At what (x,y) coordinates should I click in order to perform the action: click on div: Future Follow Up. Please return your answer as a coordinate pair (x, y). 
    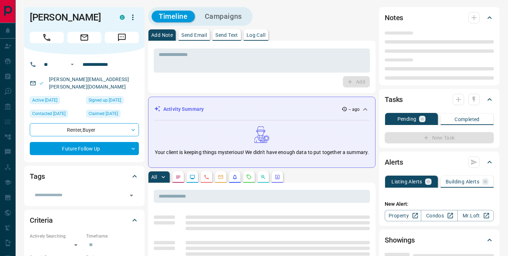
    Looking at the image, I should click on (84, 149).